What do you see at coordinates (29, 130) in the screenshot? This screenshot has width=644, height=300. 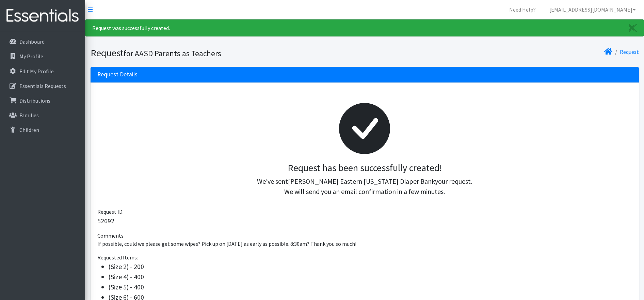 I see `p: Children` at bounding box center [29, 130].